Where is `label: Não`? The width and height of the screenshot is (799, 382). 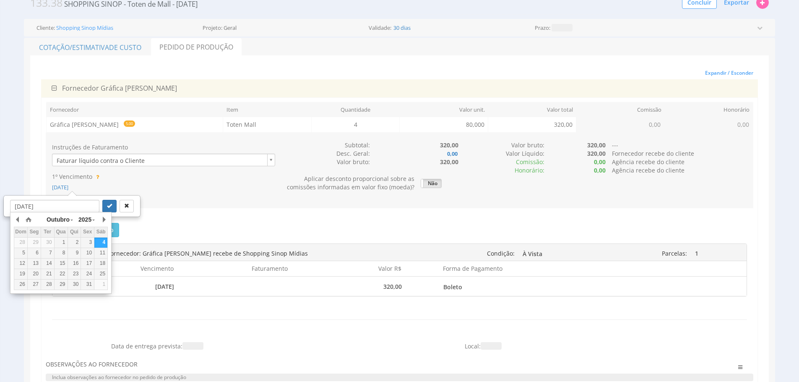 label: Não is located at coordinates (431, 183).